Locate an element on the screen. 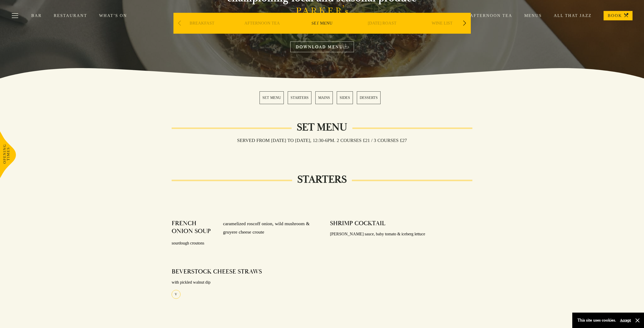 The height and width of the screenshot is (328, 644). a: DOWNLOAD MENU is located at coordinates (322, 46).